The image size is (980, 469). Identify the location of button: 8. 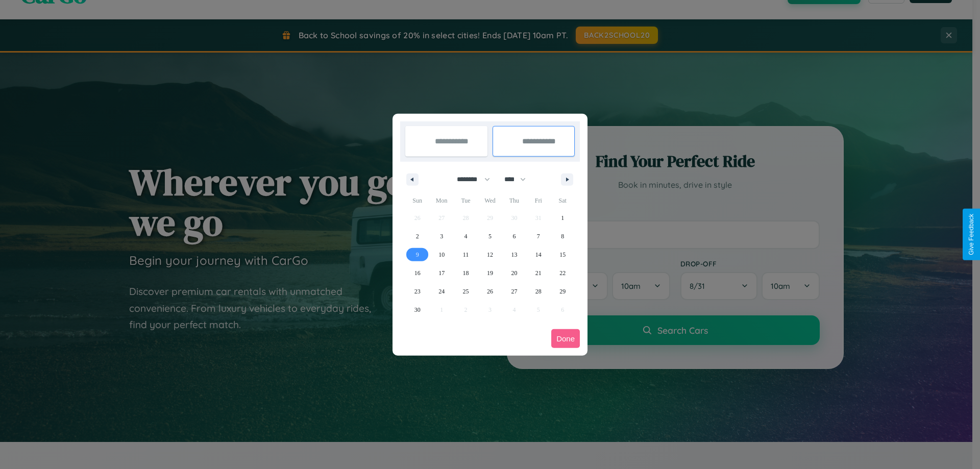
(563, 236).